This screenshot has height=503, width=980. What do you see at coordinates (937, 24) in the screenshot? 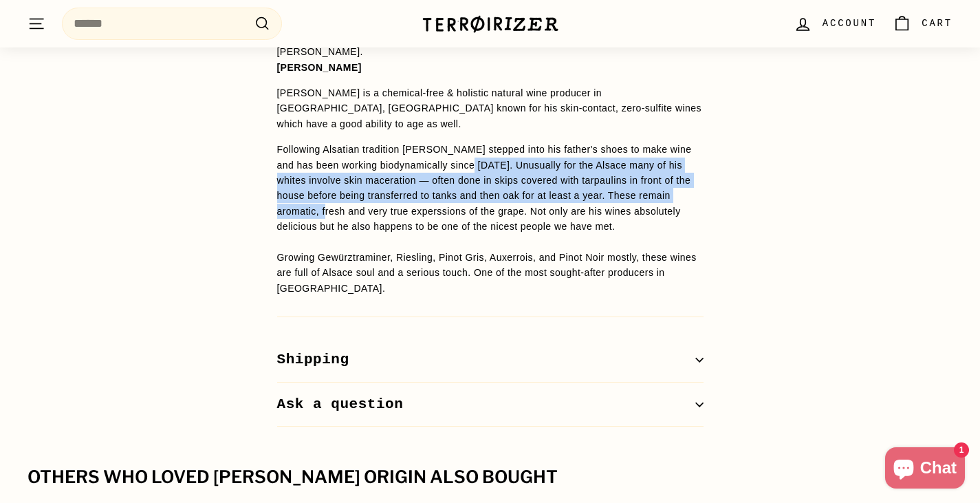
I see `span: Cart` at bounding box center [937, 24].